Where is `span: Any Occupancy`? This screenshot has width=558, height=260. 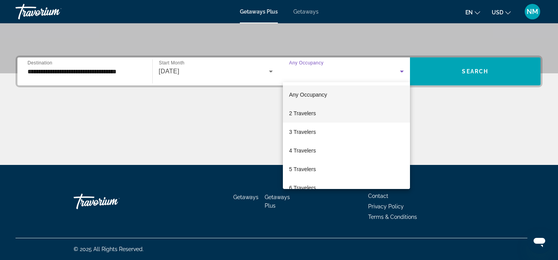 span: Any Occupancy is located at coordinates (308, 95).